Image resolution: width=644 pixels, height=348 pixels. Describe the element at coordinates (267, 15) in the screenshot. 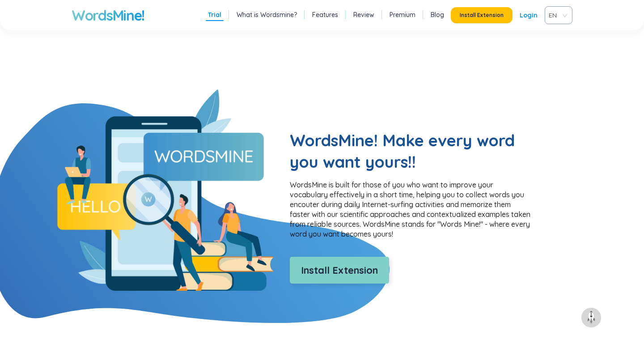

I see `a: What is Wordsmine?` at that location.